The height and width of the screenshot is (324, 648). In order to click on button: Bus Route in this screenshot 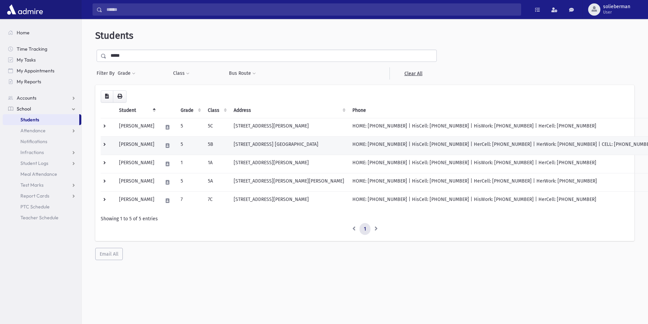, I will do `click(242, 73)`.